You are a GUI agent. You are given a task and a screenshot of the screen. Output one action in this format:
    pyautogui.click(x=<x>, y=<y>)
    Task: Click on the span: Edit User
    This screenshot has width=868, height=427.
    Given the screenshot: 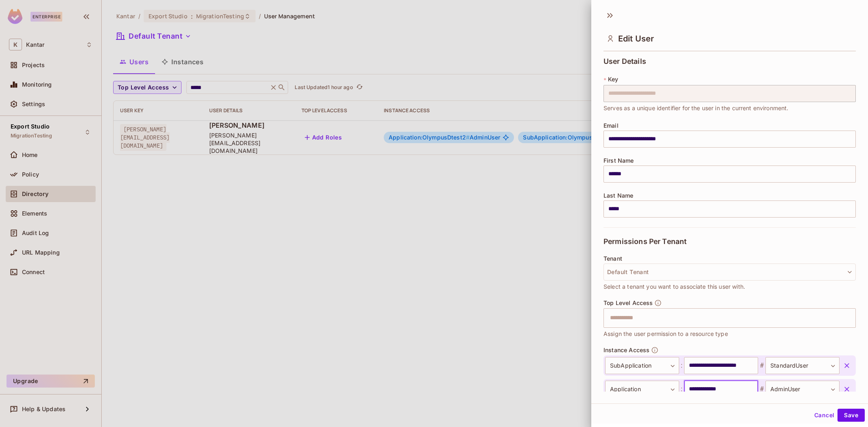 What is the action you would take?
    pyautogui.click(x=636, y=39)
    